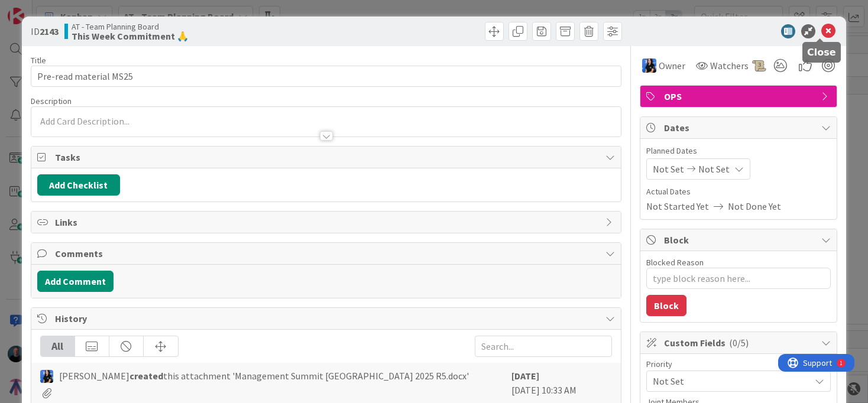  What do you see at coordinates (326, 76) in the screenshot?
I see `input: type card name here...` at bounding box center [326, 76].